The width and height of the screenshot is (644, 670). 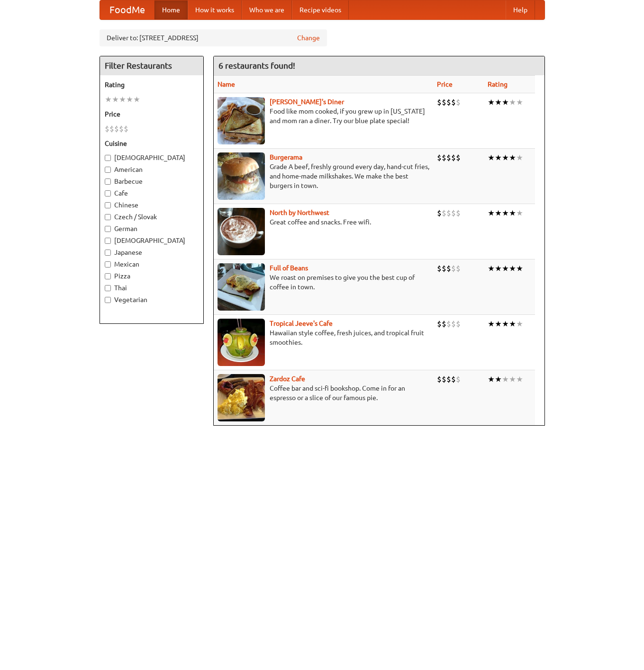 I want to click on a: Recipe videos, so click(x=321, y=10).